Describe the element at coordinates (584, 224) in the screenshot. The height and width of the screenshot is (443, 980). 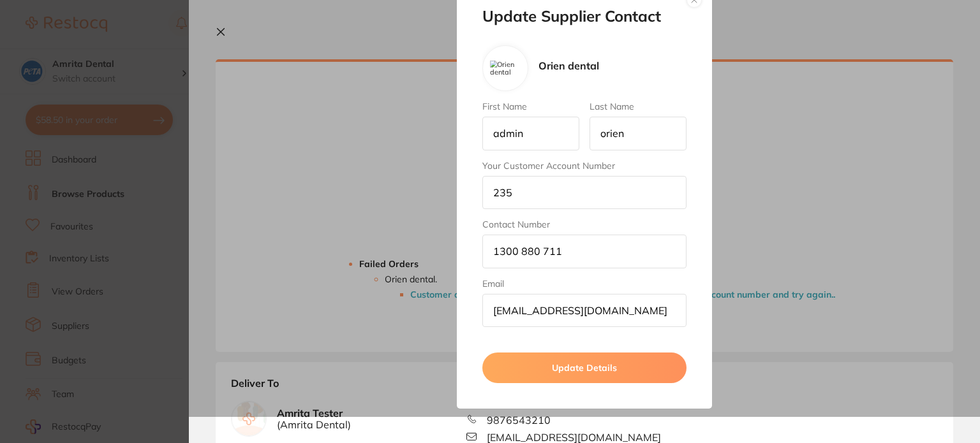
I see `label: Contact Number` at that location.